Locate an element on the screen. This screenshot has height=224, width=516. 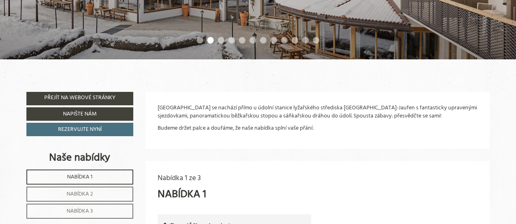
font: Nabídka 1 ze 3 is located at coordinates (179, 178).